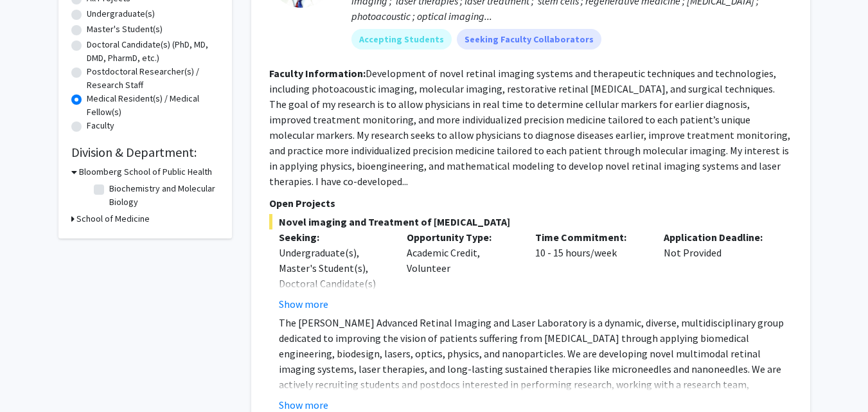 This screenshot has width=868, height=412. I want to click on label: Postdoctoral Researcher(s) / Research Staff, so click(153, 78).